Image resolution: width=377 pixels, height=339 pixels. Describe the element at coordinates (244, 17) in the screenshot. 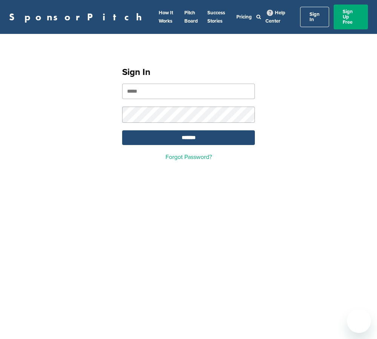

I see `a: Pricing` at that location.